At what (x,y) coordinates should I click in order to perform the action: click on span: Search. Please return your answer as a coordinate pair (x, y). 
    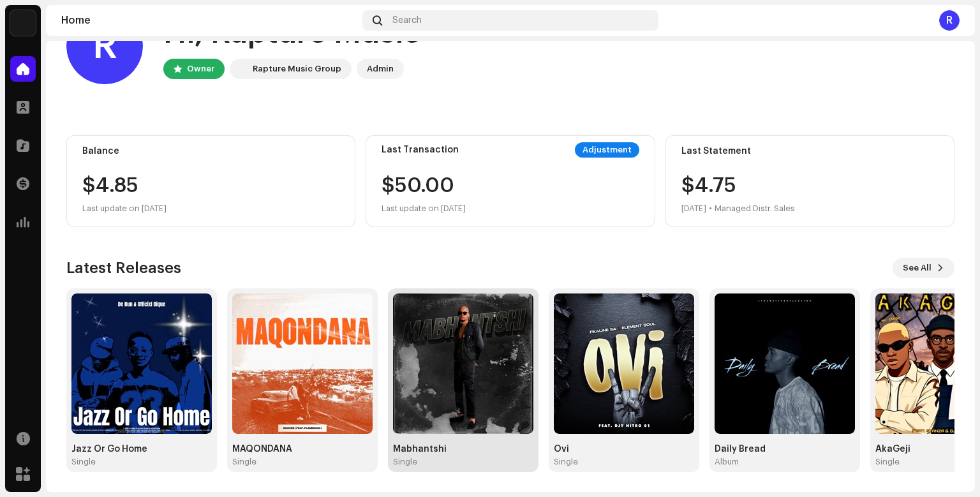
    Looking at the image, I should click on (407, 21).